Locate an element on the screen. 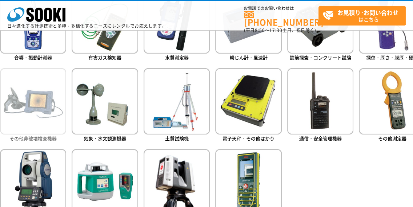  span: 土質試験機 is located at coordinates (177, 138).